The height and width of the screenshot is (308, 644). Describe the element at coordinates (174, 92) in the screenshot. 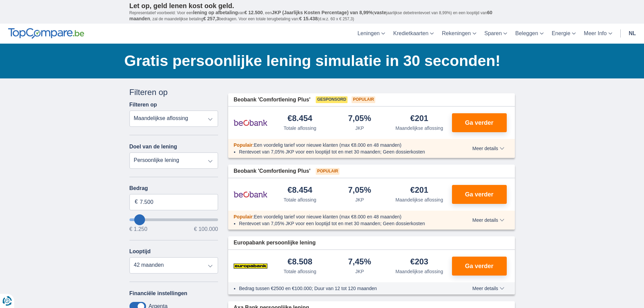

I see `div: Filteren op` at that location.